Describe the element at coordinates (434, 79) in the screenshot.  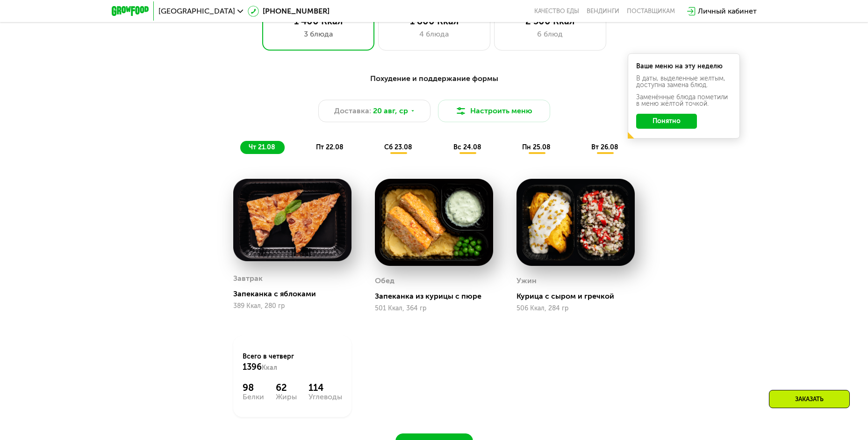
I see `div: Похудение и поддержание формы` at that location.